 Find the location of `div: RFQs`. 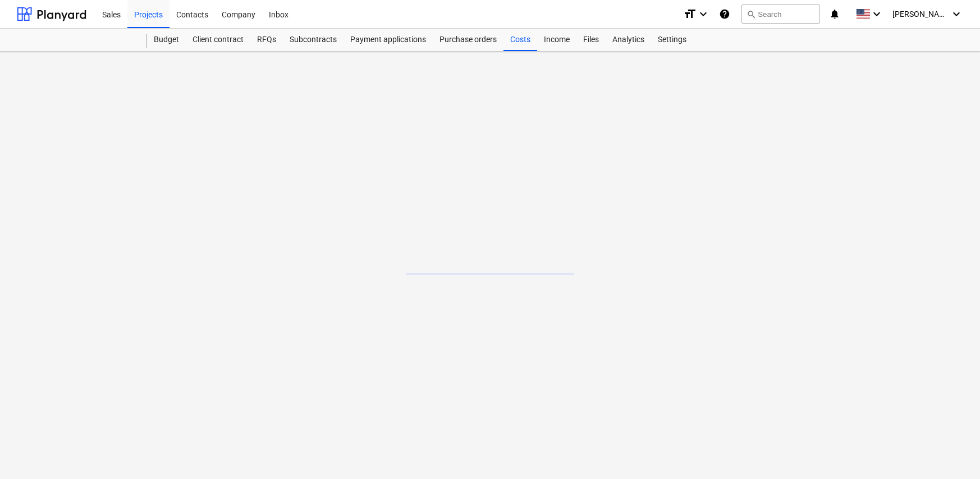

div: RFQs is located at coordinates (267, 40).